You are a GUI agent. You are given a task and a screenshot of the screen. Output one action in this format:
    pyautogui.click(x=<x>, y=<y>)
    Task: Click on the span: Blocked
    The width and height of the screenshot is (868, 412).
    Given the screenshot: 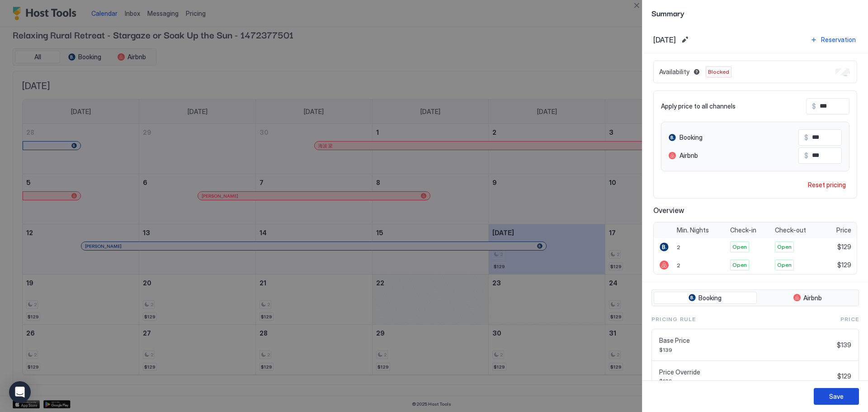 What is the action you would take?
    pyautogui.click(x=718, y=72)
    